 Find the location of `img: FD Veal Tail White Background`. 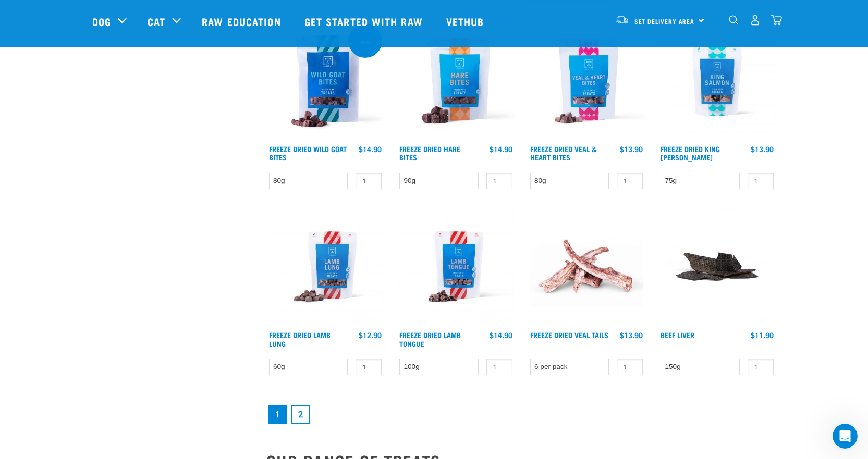

img: FD Veal Tail White Background is located at coordinates (586, 267).